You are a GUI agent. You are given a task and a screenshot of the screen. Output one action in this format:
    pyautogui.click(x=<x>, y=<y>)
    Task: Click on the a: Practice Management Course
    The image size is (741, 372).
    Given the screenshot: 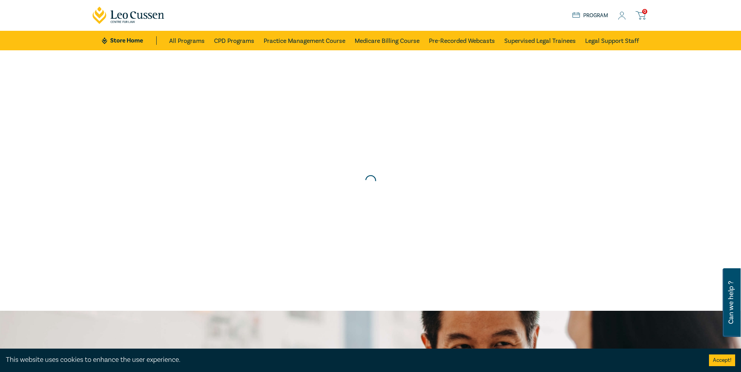 What is the action you would take?
    pyautogui.click(x=304, y=41)
    